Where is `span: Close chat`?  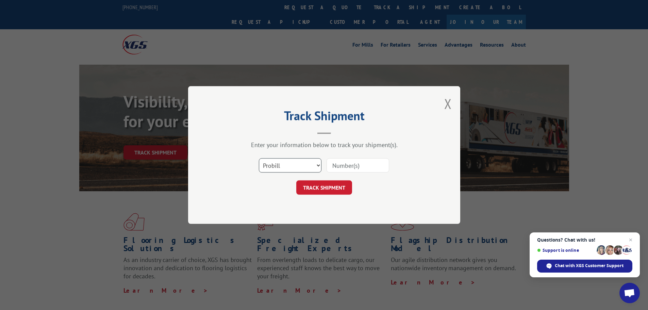
span: Close chat is located at coordinates (630, 240).